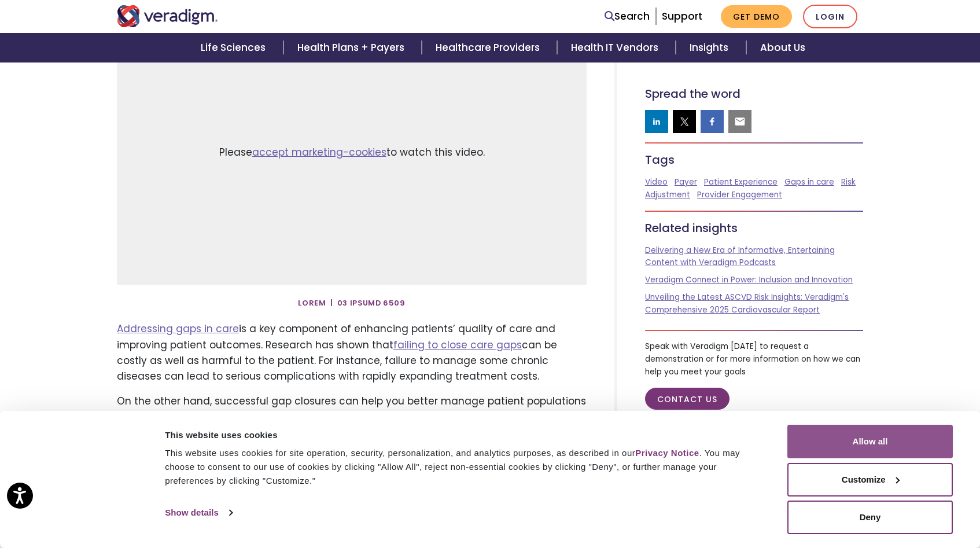 The width and height of the screenshot is (980, 548). I want to click on a: Login, so click(830, 16).